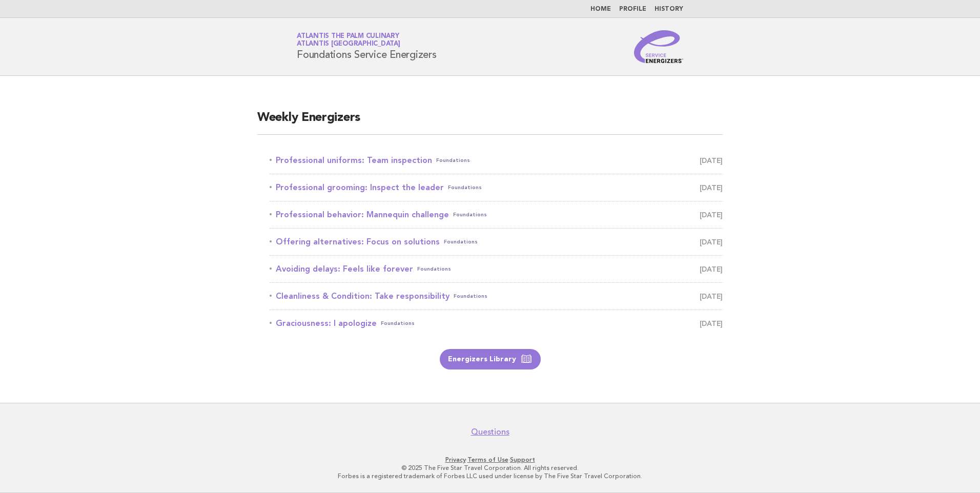  What do you see at coordinates (490, 468) in the screenshot?
I see `p: © 2025 The Five Star Travel Corporation. All rights reserved.` at bounding box center [490, 468].